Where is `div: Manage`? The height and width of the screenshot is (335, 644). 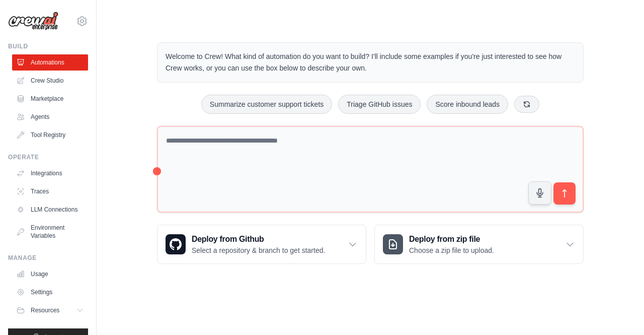
div: Manage is located at coordinates (48, 258).